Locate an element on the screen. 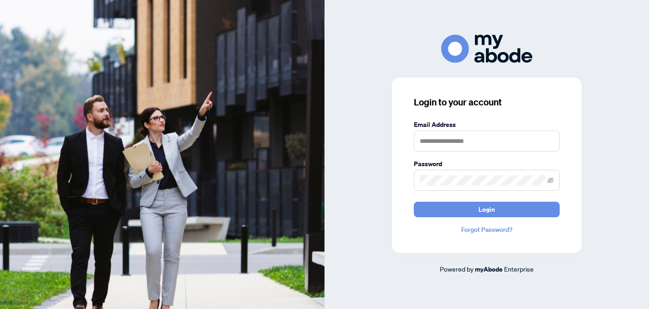  span: Login is located at coordinates (487, 209).